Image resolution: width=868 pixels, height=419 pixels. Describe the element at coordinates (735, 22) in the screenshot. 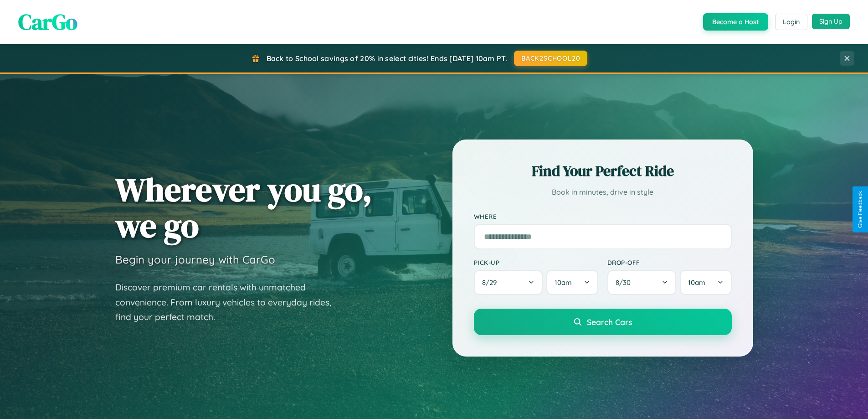

I see `button: Become a Host` at that location.